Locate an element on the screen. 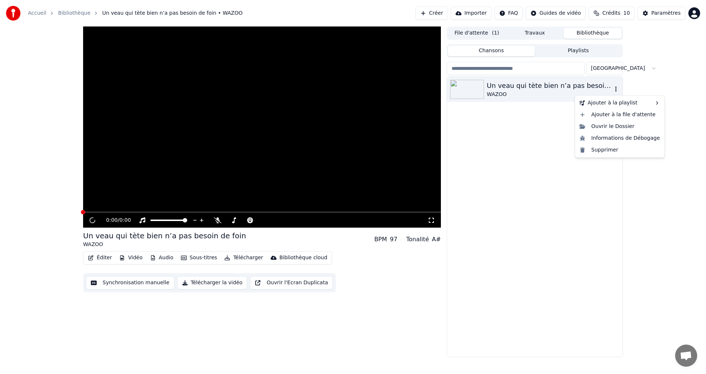  button: Créer is located at coordinates (432, 13).